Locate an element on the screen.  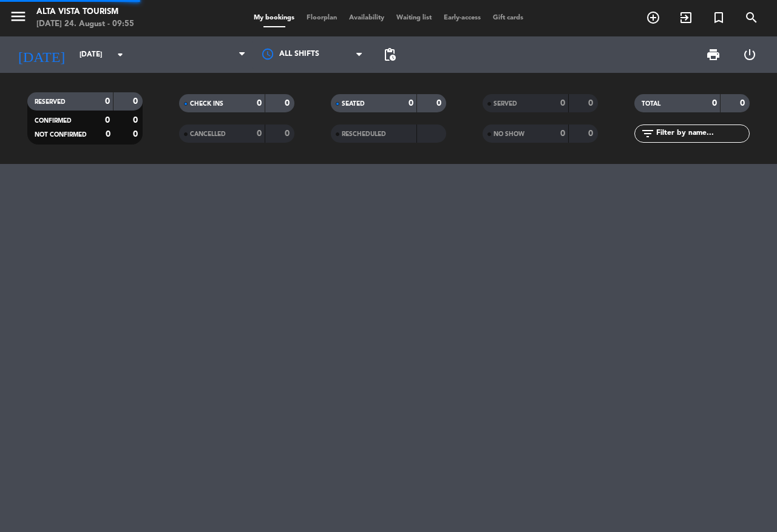
i: turned_in_not is located at coordinates (719, 17).